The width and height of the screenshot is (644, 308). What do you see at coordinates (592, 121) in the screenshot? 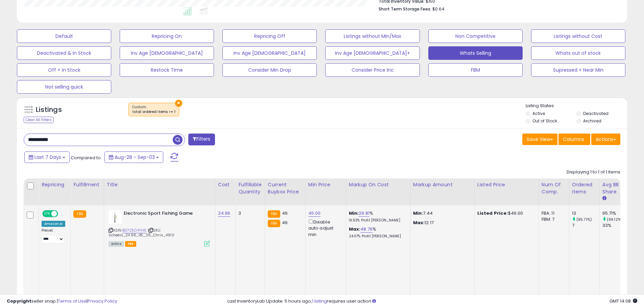
I see `label: Archived` at bounding box center [592, 121].